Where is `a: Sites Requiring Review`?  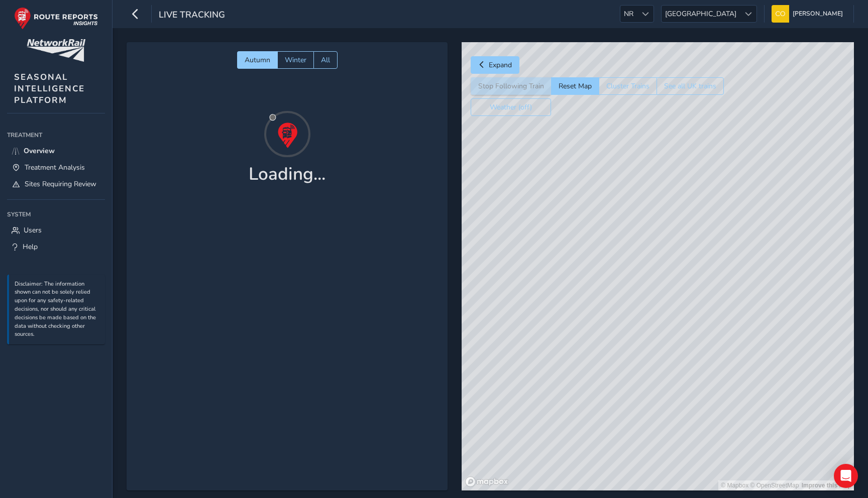
a: Sites Requiring Review is located at coordinates (56, 184).